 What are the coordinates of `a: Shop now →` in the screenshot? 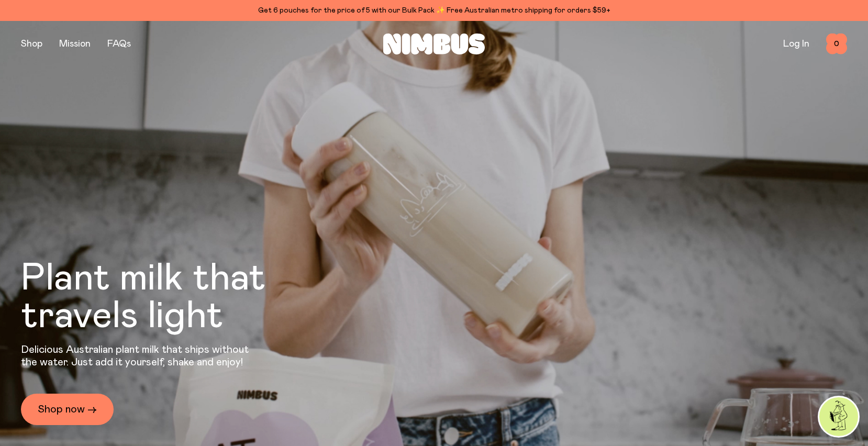 It's located at (67, 409).